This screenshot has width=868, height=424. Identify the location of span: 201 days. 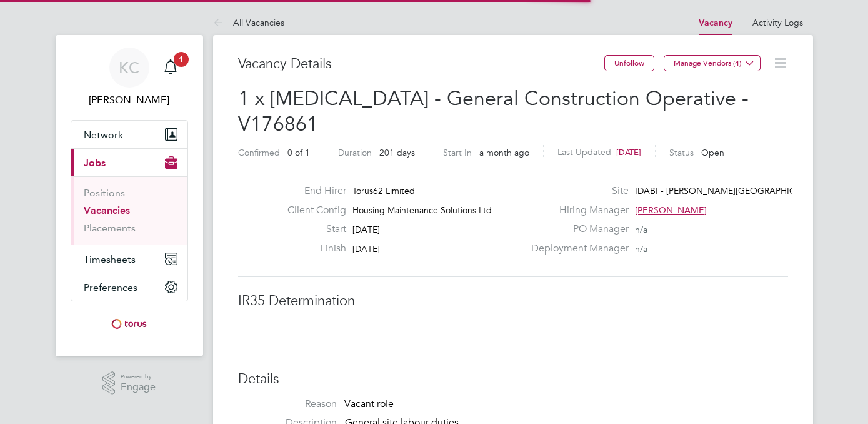
(397, 153).